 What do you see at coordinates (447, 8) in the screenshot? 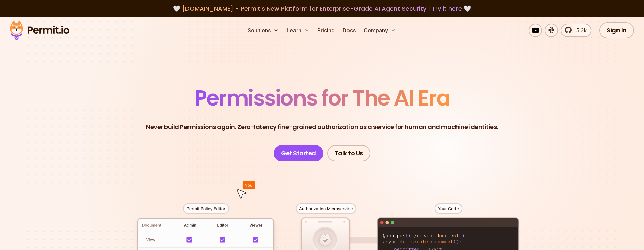
I see `a: Try it here` at bounding box center [447, 8].